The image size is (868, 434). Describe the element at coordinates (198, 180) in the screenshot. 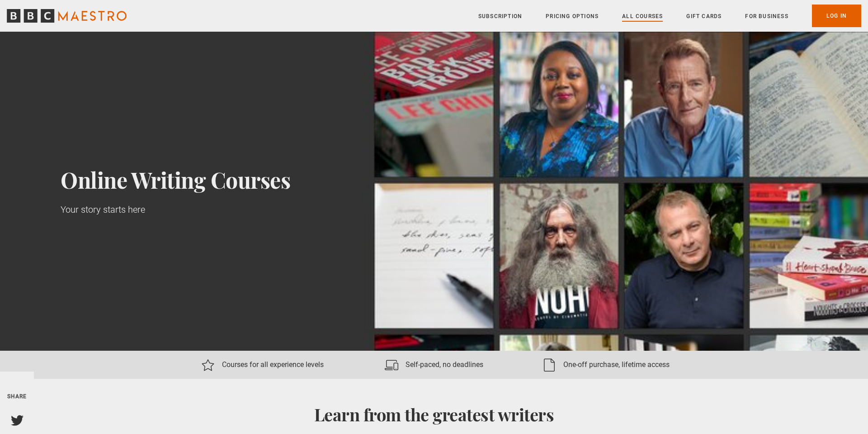

I see `h1: Online Writing Courses` at that location.